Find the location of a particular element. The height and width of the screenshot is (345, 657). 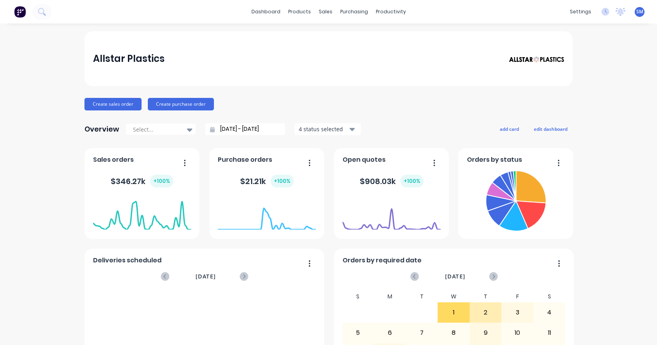

div: F is located at coordinates (518, 296).